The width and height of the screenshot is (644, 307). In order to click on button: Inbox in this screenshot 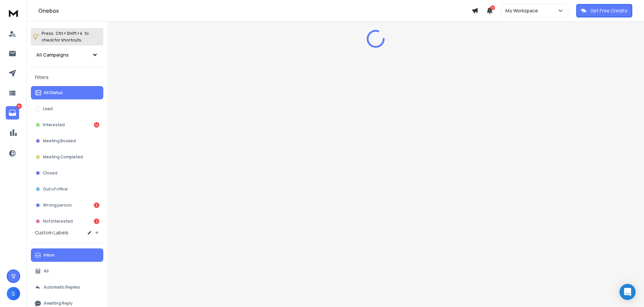, I will do `click(67, 255)`.